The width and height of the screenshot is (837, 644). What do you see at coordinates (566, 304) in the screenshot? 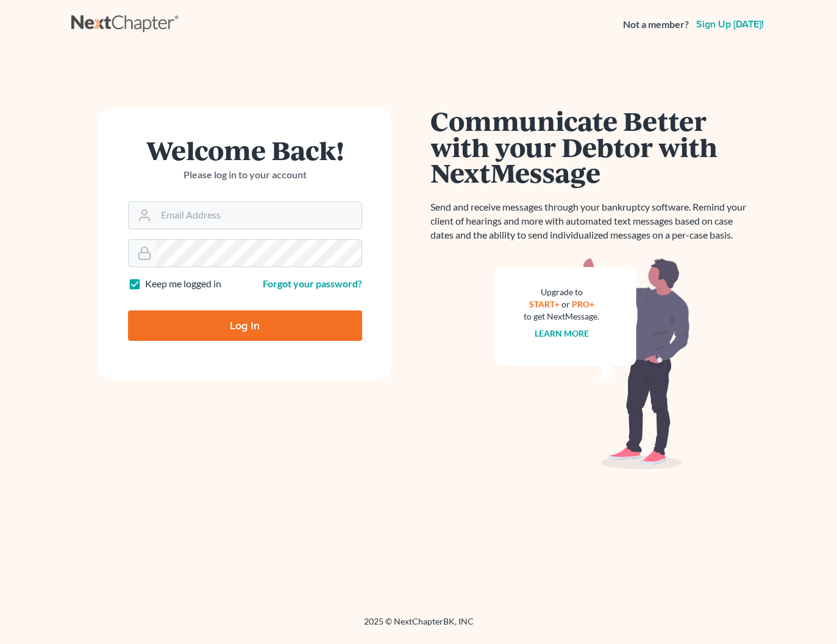
I see `span: or` at bounding box center [566, 304].